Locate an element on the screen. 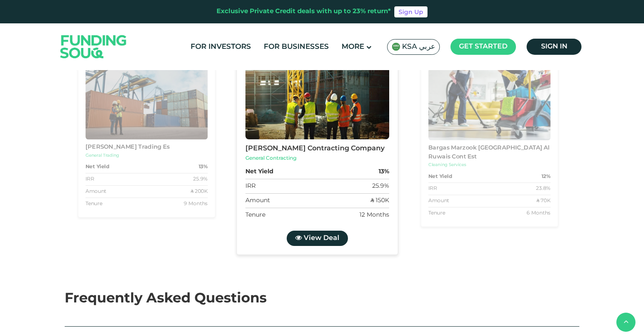 The width and height of the screenshot is (644, 336). div: ʢ 70K is located at coordinates (544, 201).